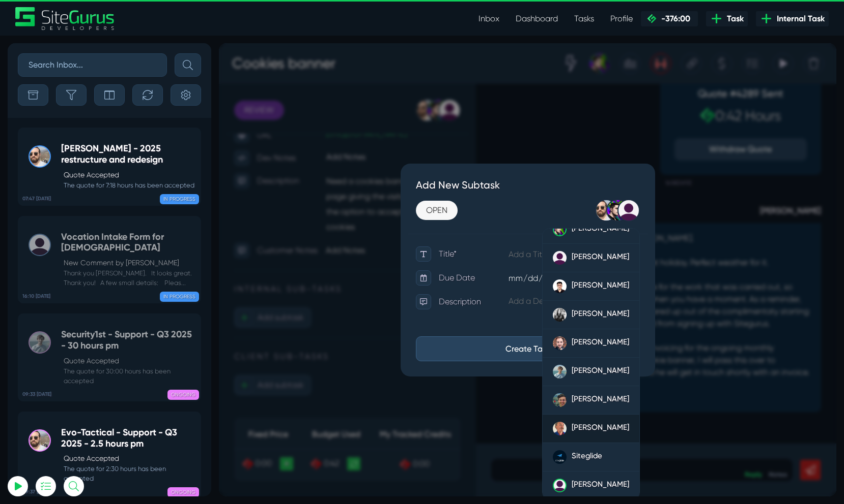  I want to click on p: Description, so click(254, 259).